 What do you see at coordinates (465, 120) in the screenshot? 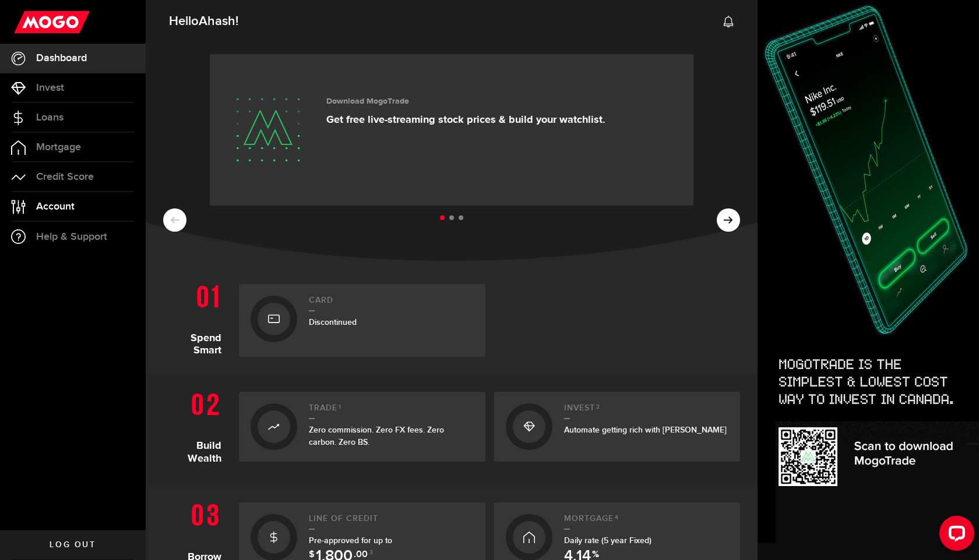
I see `p: Get free live-streaming stock prices & build your watchlist.` at bounding box center [465, 120].